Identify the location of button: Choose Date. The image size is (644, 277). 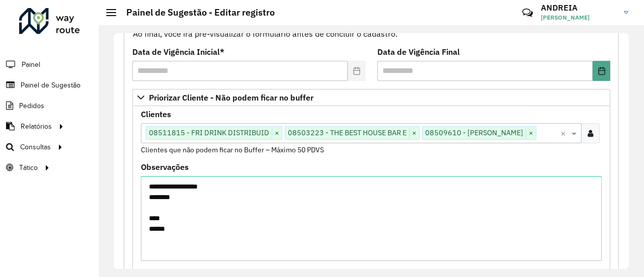
(601, 71).